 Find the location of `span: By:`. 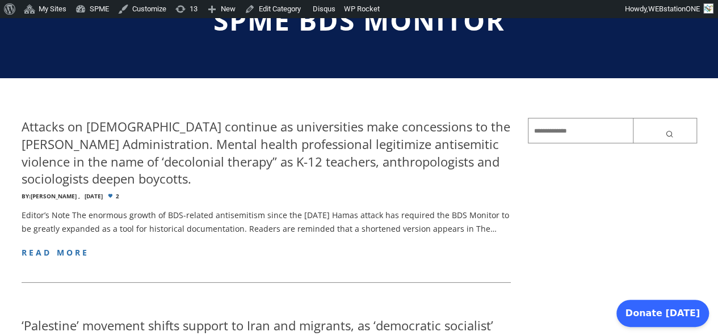

span: By: is located at coordinates (26, 196).